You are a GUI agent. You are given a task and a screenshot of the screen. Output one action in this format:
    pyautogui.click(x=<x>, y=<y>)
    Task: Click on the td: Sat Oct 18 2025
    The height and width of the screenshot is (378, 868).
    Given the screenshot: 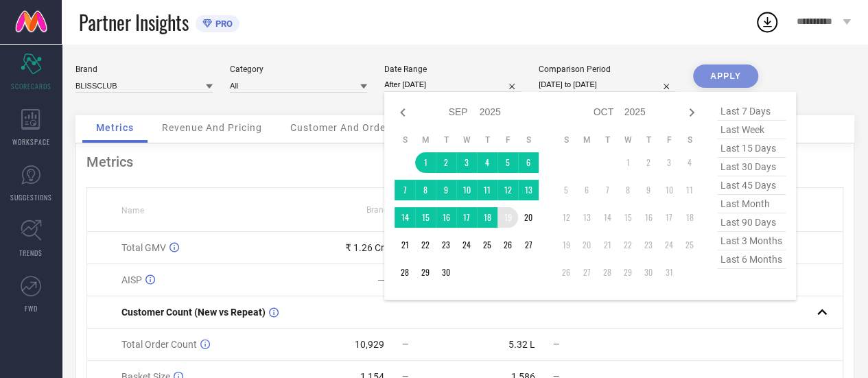 What is the action you would take?
    pyautogui.click(x=689, y=218)
    